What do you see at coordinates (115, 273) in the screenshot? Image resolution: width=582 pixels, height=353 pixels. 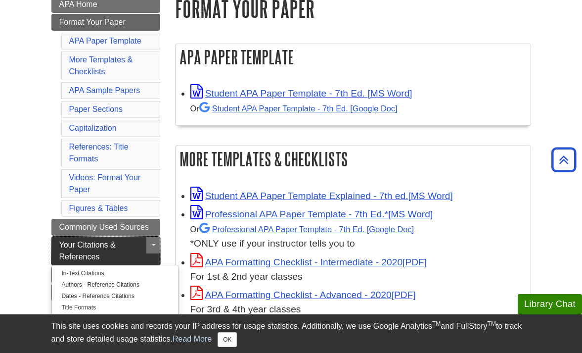 I see `a: In-Text Citations` at bounding box center [115, 273].